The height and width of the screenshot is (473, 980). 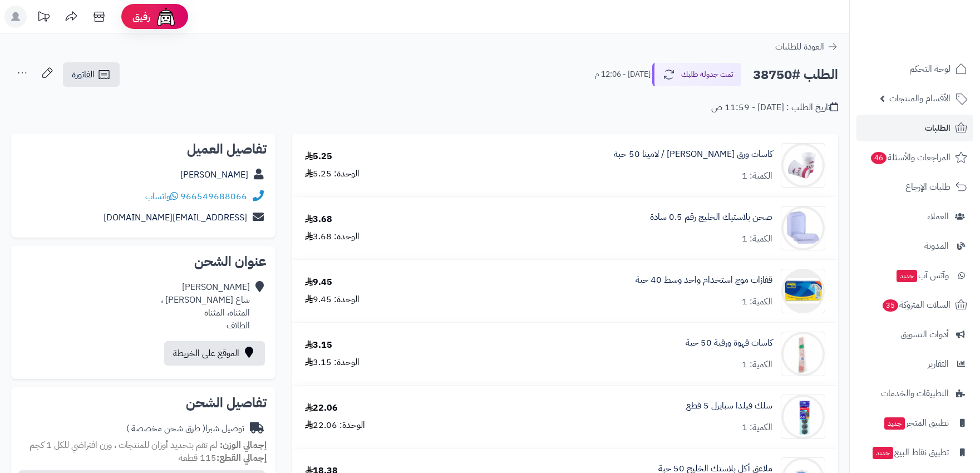 I want to click on div: الوحدة: 3.15, so click(x=332, y=362).